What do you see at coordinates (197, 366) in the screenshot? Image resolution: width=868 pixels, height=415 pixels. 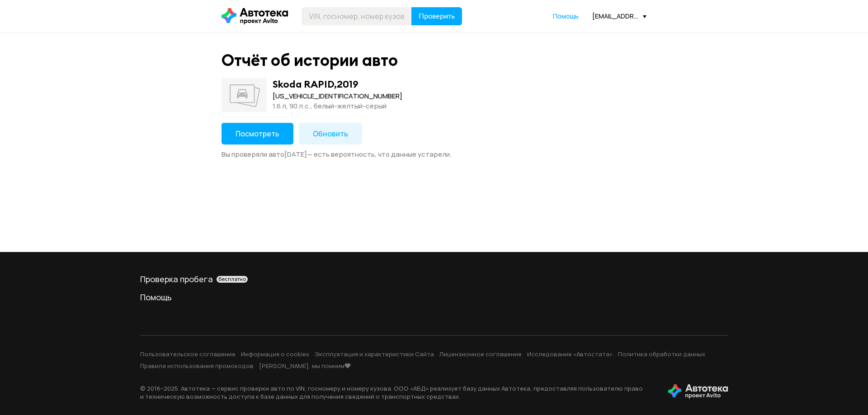 I see `a: Правила использования промокодов` at bounding box center [197, 366].